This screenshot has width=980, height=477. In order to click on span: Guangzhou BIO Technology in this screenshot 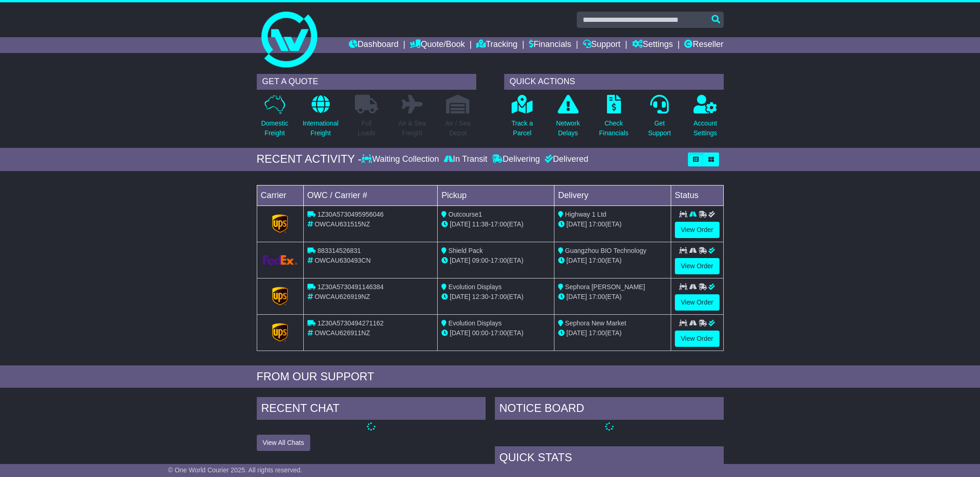, I will do `click(606, 250)`.